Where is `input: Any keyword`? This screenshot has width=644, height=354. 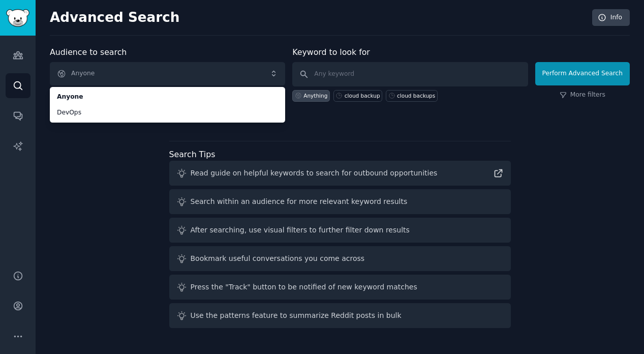
input: Any keyword is located at coordinates (410, 74).